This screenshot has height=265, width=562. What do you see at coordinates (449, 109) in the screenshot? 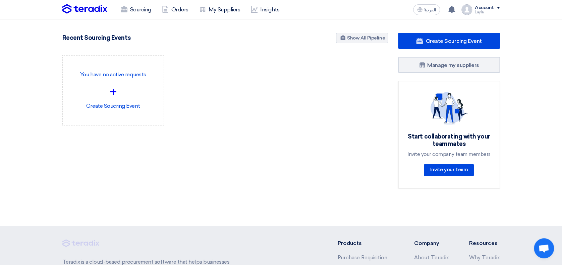
I see `img: invite_your_team.svg` at bounding box center [449, 109].